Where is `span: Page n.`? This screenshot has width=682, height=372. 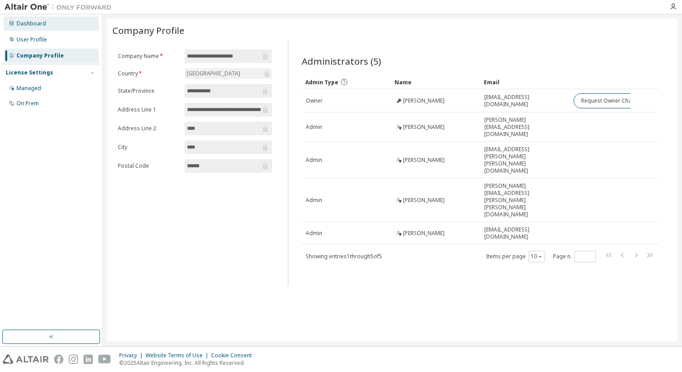
span: Page n. is located at coordinates (575, 257).